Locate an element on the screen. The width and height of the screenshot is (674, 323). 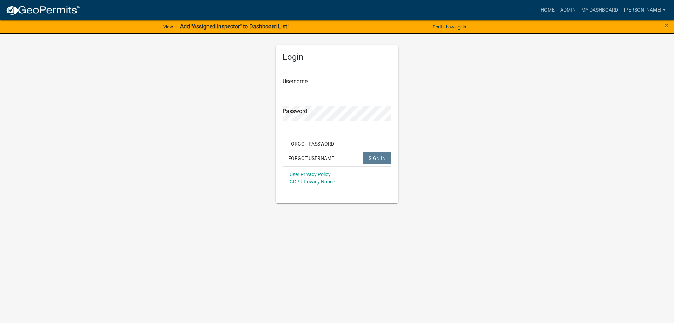
button: Forgot Username is located at coordinates (311, 158).